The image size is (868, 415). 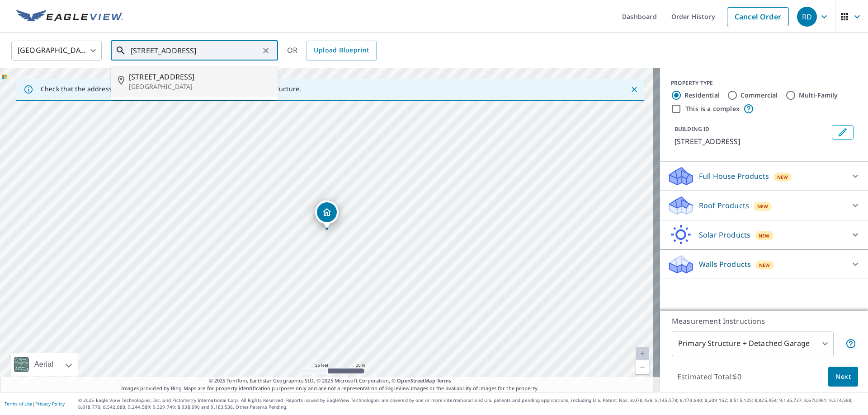 What do you see at coordinates (50, 404) in the screenshot?
I see `a: Privacy Policy` at bounding box center [50, 404].